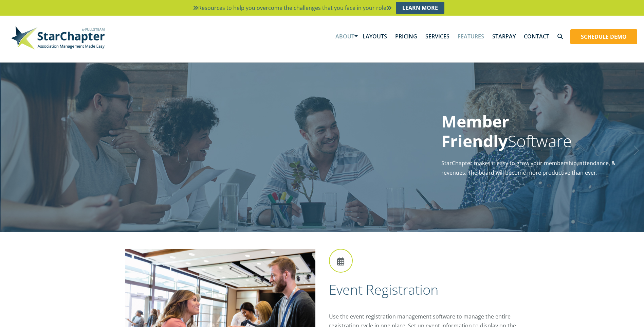 Image resolution: width=644 pixels, height=327 pixels. What do you see at coordinates (437, 36) in the screenshot?
I see `a: Services` at bounding box center [437, 36].